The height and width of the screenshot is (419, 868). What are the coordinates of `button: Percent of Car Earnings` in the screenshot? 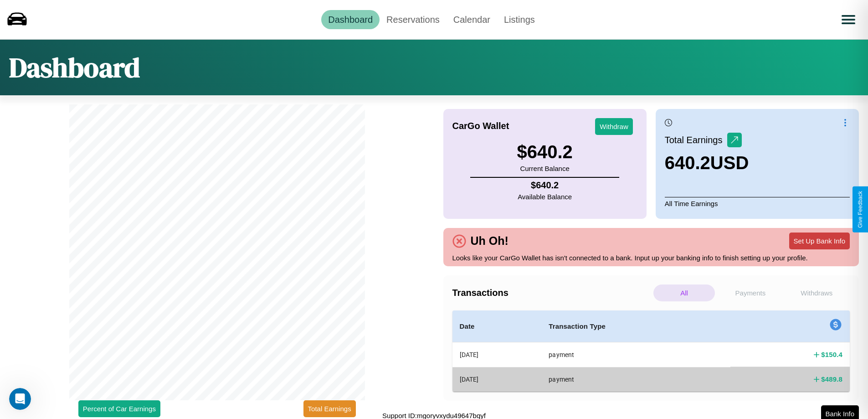 It's located at (120, 408).